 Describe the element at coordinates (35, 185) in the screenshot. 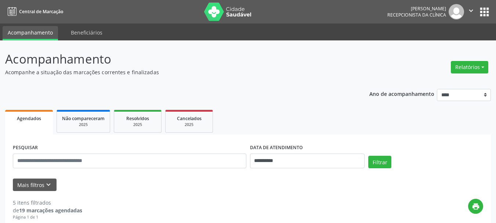

I see `button: Mais filtroskeyboard_arrow_down` at that location.